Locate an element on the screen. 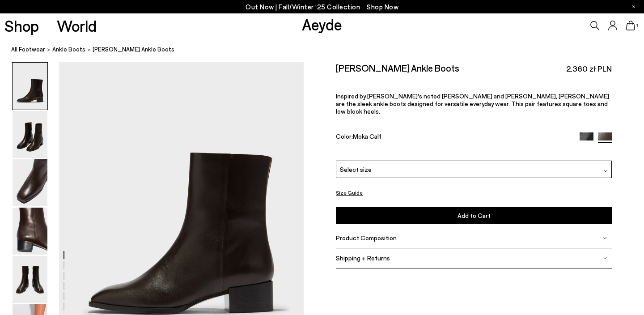  img: Lee Leather Ankle Boots - Image 2 is located at coordinates (30, 134).